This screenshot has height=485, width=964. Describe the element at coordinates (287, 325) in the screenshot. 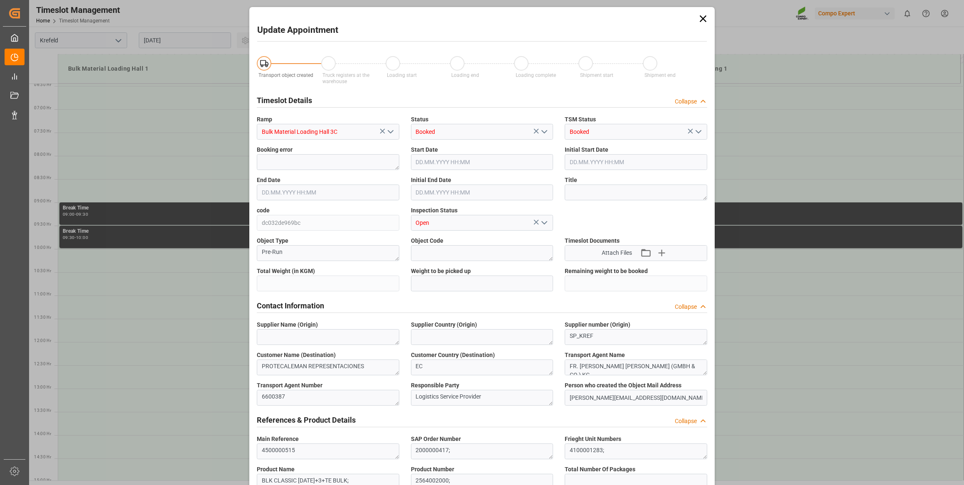

I see `span: Supplier Name (Origin)` at that location.